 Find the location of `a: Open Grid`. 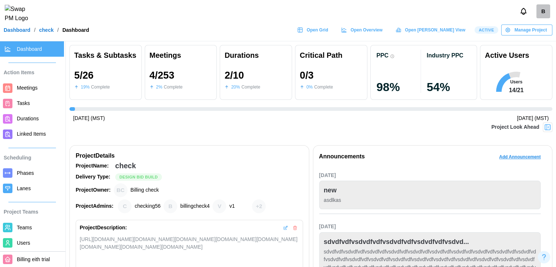

a: Open Grid is located at coordinates (314, 30).